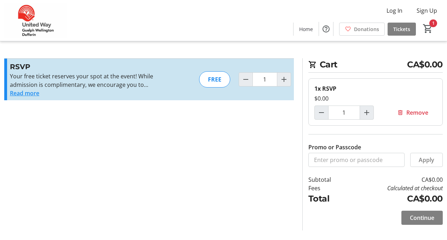  I want to click on span: Tickets, so click(401, 29).